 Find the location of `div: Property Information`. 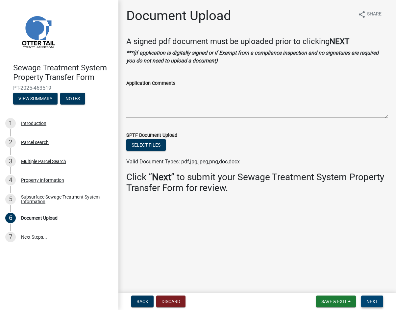

div: Property Information is located at coordinates (42, 180).